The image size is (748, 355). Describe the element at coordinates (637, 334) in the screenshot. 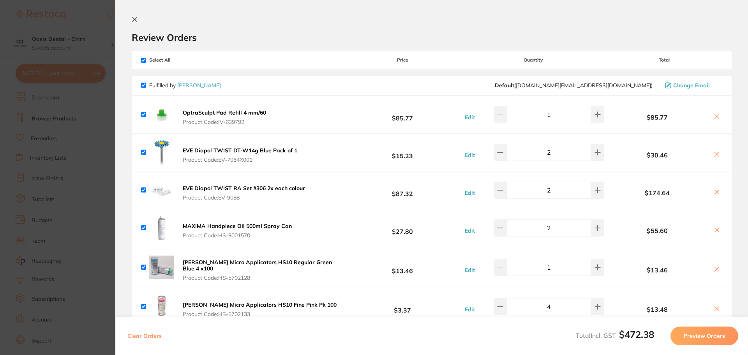

I see `b: $472.38` at that location.